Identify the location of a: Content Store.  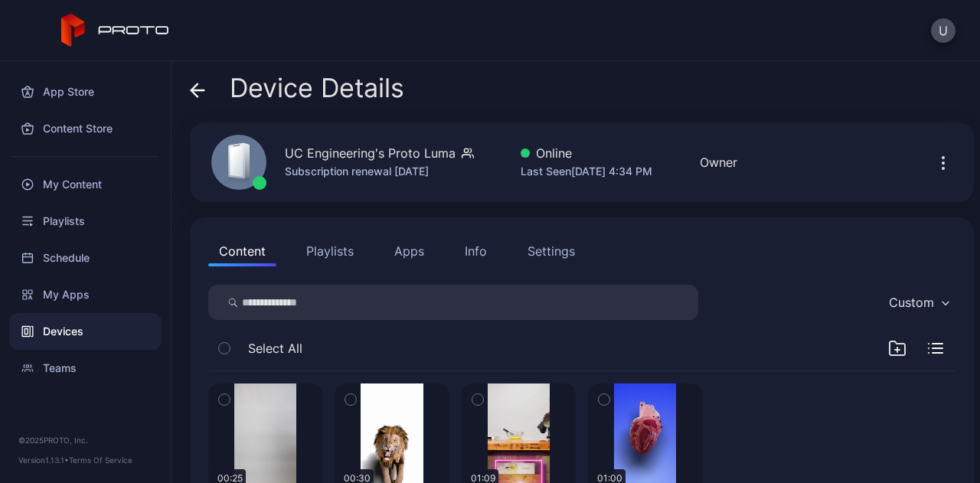
(85, 129).